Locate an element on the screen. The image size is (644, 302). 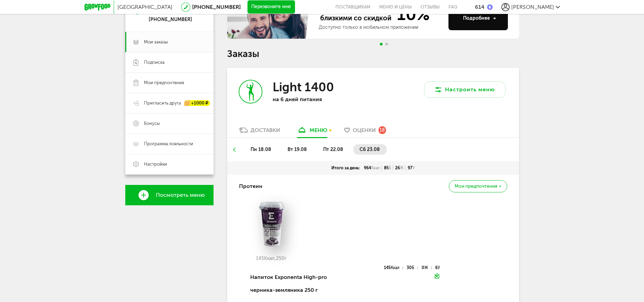
div: Подробнее is located at coordinates (480, 18).